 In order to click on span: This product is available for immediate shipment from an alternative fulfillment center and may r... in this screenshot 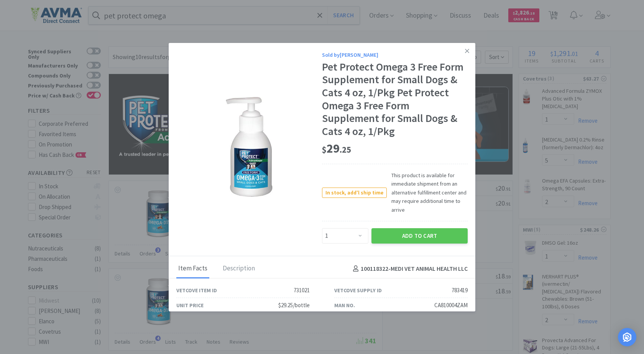, I will do `click(427, 192)`.